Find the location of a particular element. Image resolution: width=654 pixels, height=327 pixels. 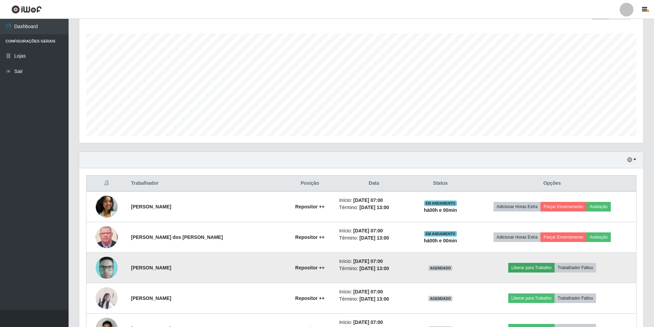

th: Trabalhador is located at coordinates (206, 184).